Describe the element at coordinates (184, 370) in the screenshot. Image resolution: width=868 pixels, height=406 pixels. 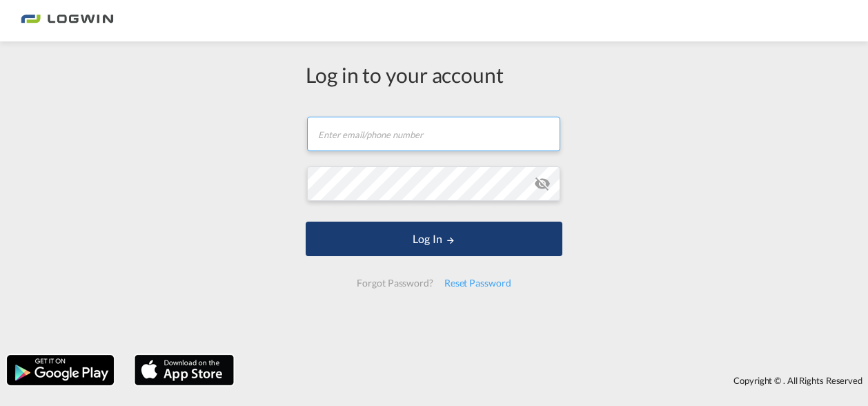
I see `img: apple.png` at that location.